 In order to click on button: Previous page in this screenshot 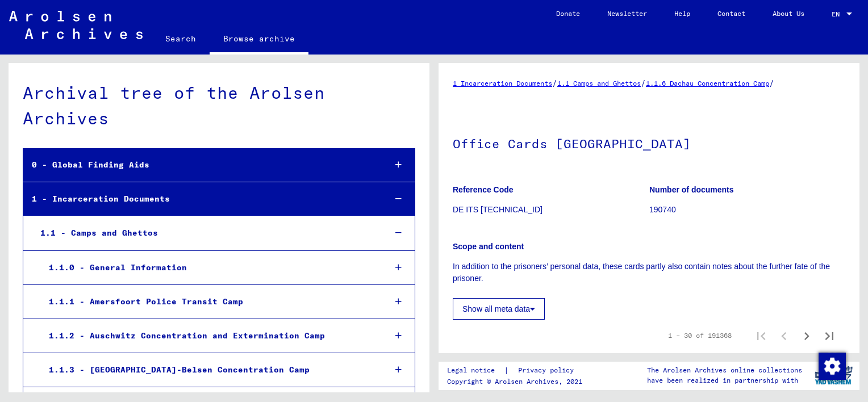, I will do `click(784, 335)`.